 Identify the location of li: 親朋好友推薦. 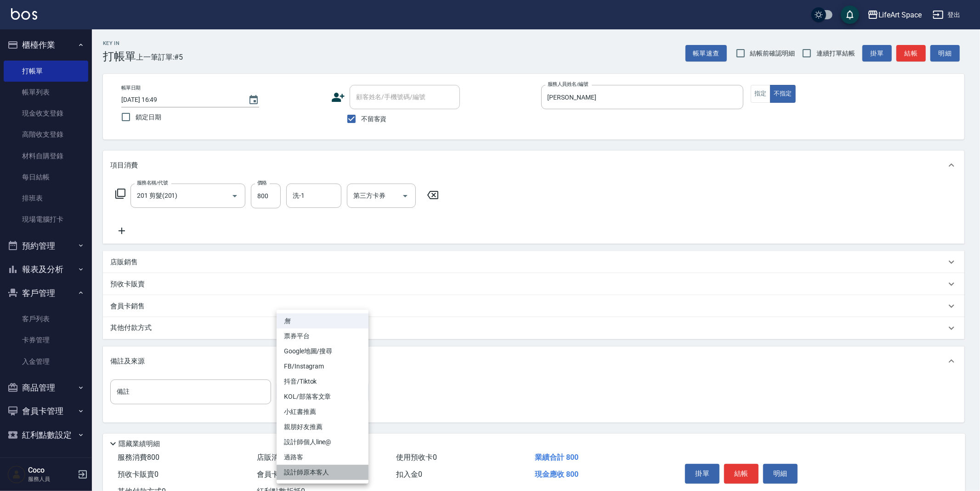
(323, 427).